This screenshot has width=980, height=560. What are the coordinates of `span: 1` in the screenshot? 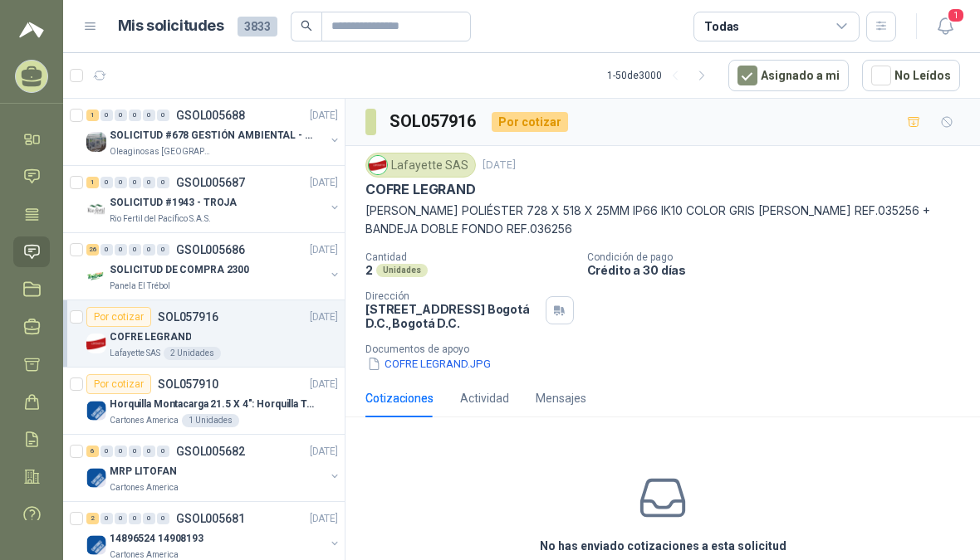 It's located at (956, 15).